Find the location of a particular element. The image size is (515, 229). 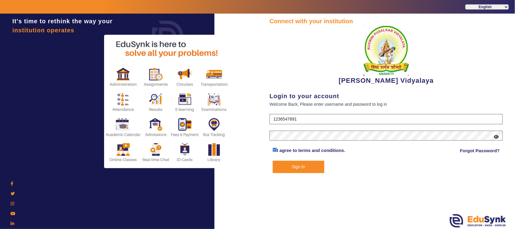

img: edusynk.png is located at coordinates (478, 221).